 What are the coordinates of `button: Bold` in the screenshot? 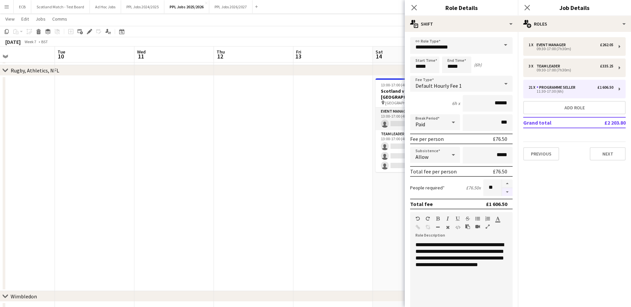 It's located at (438, 219).